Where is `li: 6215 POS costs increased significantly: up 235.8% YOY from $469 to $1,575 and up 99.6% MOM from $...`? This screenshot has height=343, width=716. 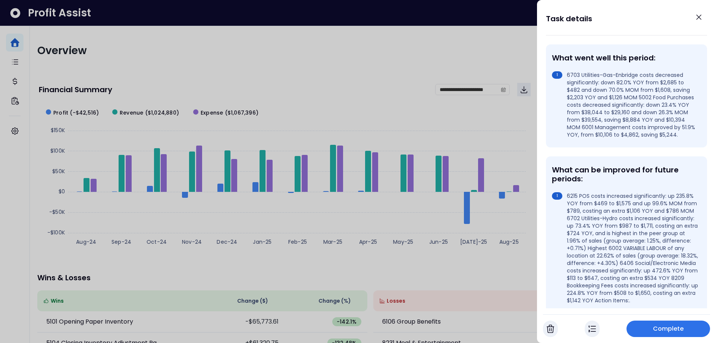 li: 6215 POS costs increased significantly: up 235.8% YOY from $469 to $1,575 and up 99.6% MOM from $... is located at coordinates (625, 248).